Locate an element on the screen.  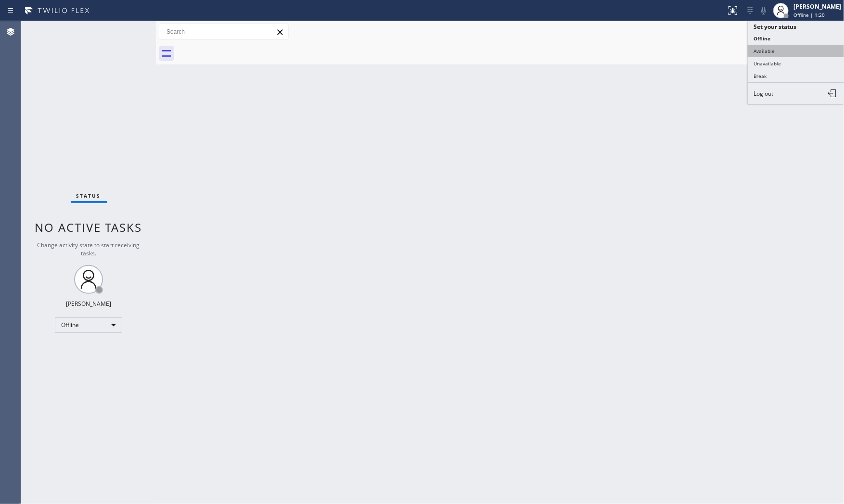
span: Status is located at coordinates (89, 196).